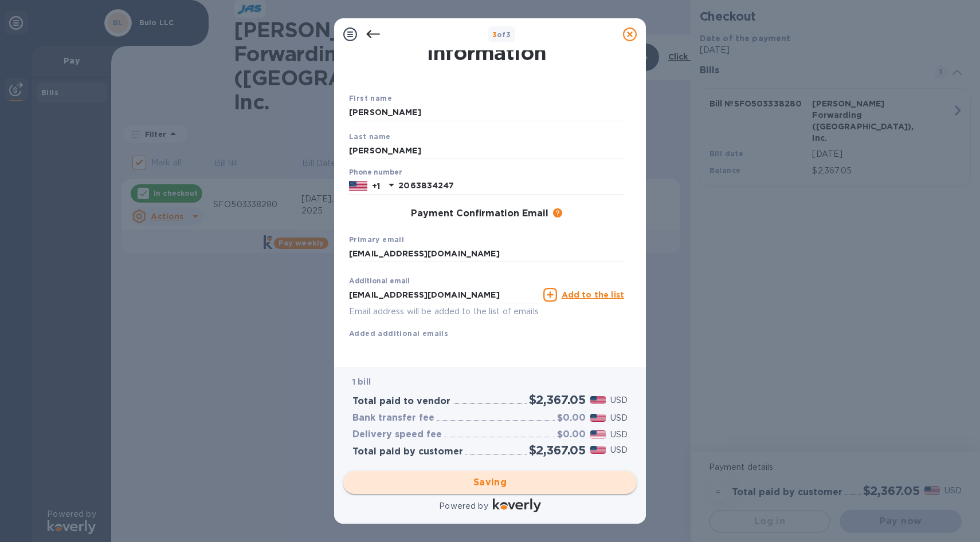 This screenshot has height=542, width=980. I want to click on h1: Payment Contact Information, so click(487, 41).